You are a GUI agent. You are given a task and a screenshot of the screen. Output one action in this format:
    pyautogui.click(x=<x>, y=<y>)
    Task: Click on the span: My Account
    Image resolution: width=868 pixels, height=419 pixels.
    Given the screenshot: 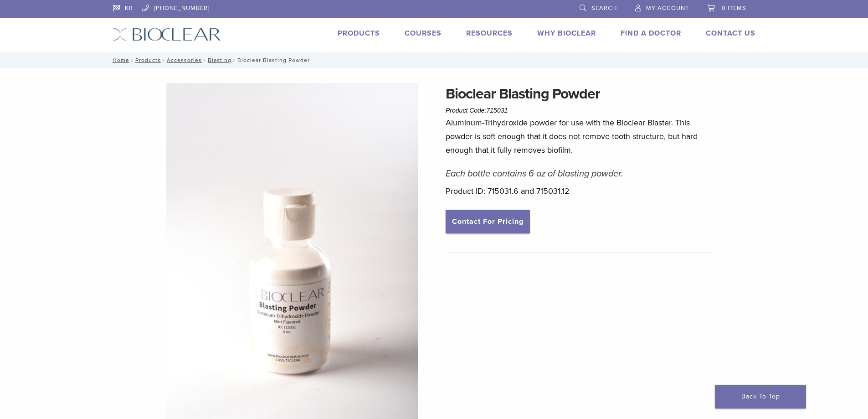 What is the action you would take?
    pyautogui.click(x=667, y=8)
    